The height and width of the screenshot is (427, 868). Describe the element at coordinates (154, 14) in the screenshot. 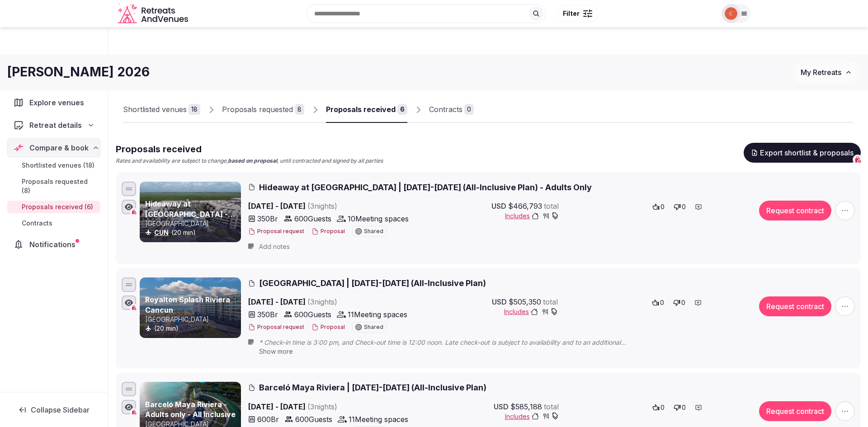

I see `a: Visit the homepage` at that location.